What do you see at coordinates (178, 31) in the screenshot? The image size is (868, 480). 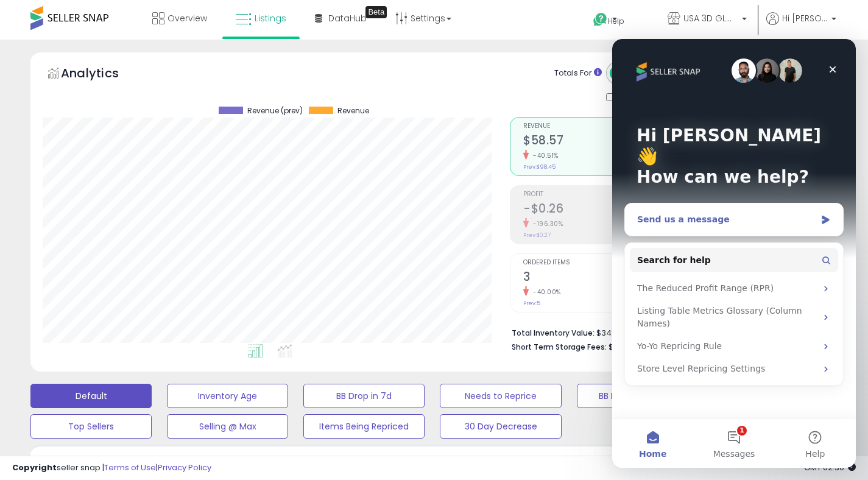 I see `img: Profile image for Keirth` at bounding box center [178, 31].